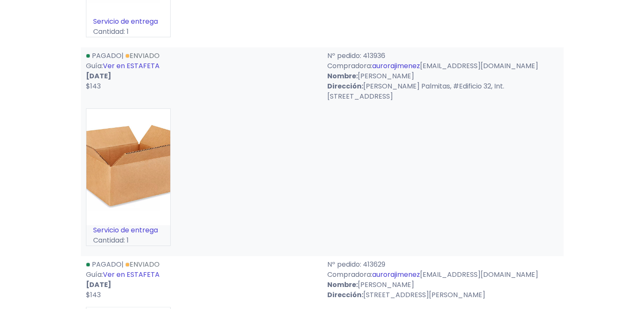  What do you see at coordinates (443, 56) in the screenshot?
I see `p: Nº pedido: 413936` at bounding box center [443, 56].